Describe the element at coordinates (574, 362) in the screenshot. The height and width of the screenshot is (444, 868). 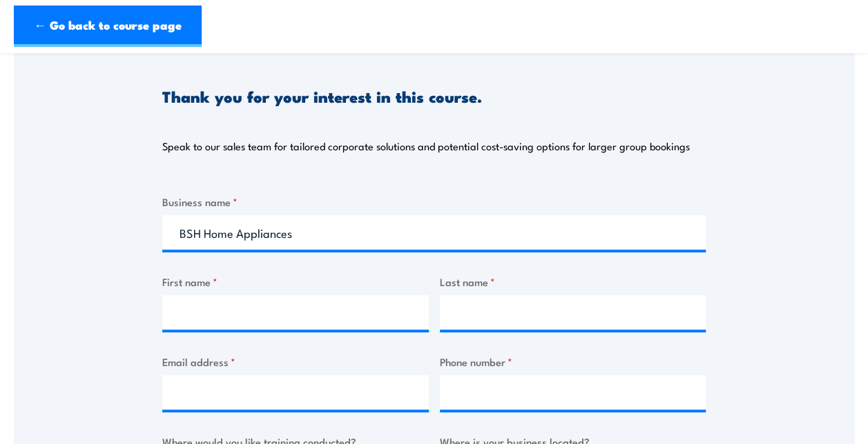
I see `label: Phone number` at that location.